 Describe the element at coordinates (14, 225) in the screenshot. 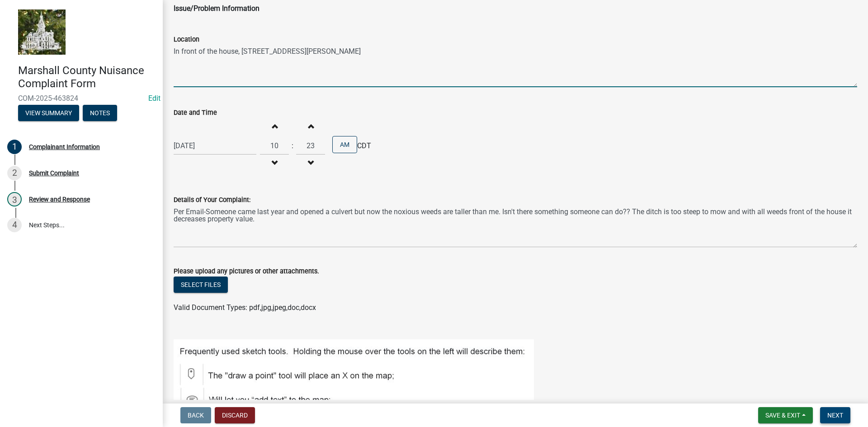

I see `div: 4` at that location.